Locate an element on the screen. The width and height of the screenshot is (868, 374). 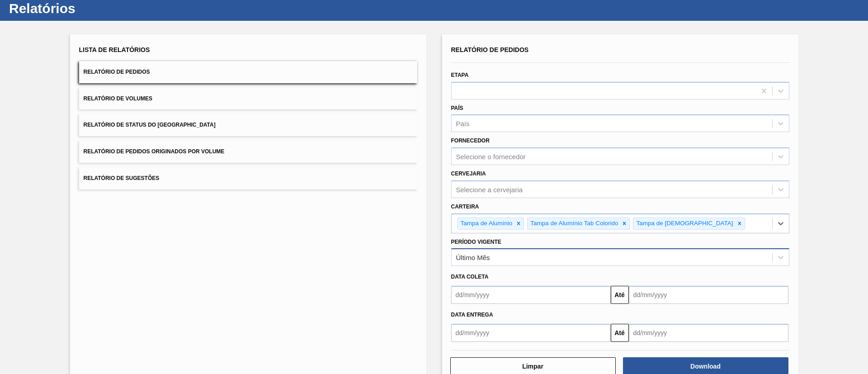
div: País is located at coordinates (463, 123).